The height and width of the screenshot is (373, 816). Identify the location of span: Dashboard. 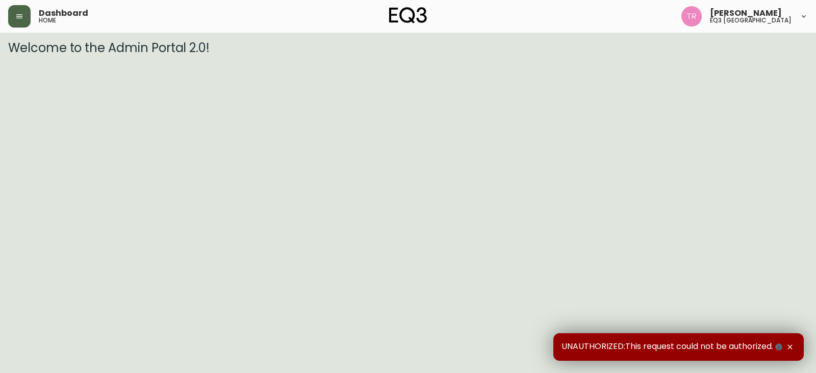
(63, 13).